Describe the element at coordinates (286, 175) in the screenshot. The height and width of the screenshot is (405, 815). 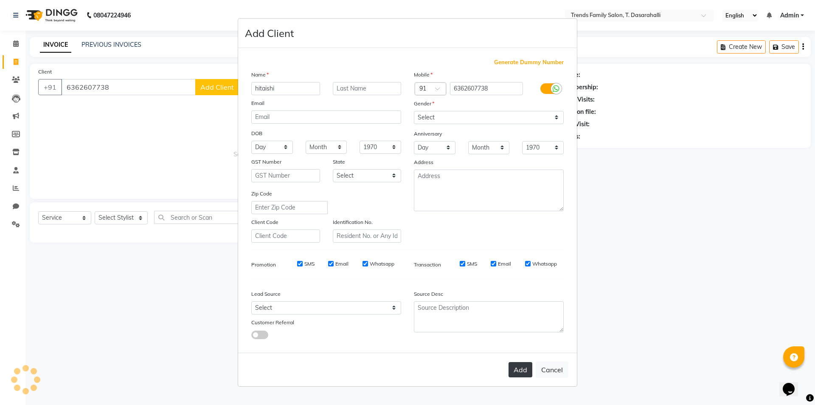
I see `input: GST Number` at that location.